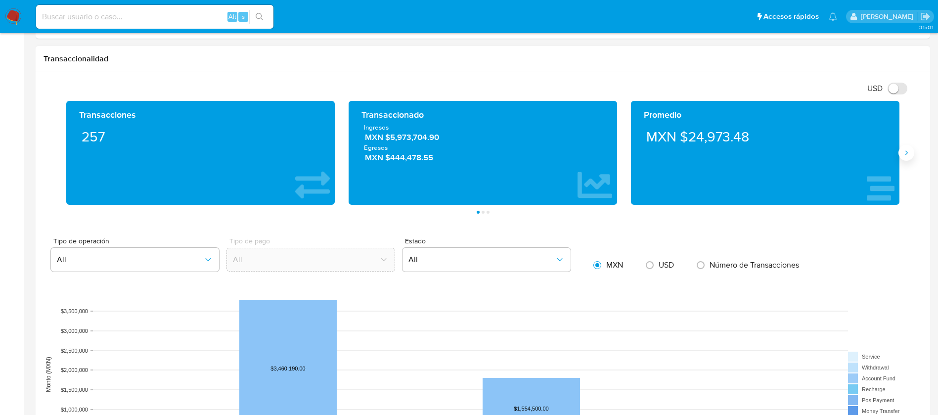 Image resolution: width=938 pixels, height=415 pixels. Describe the element at coordinates (888, 16) in the screenshot. I see `p: alicia.aldreteperez@mercadolibre.com.mx` at that location.